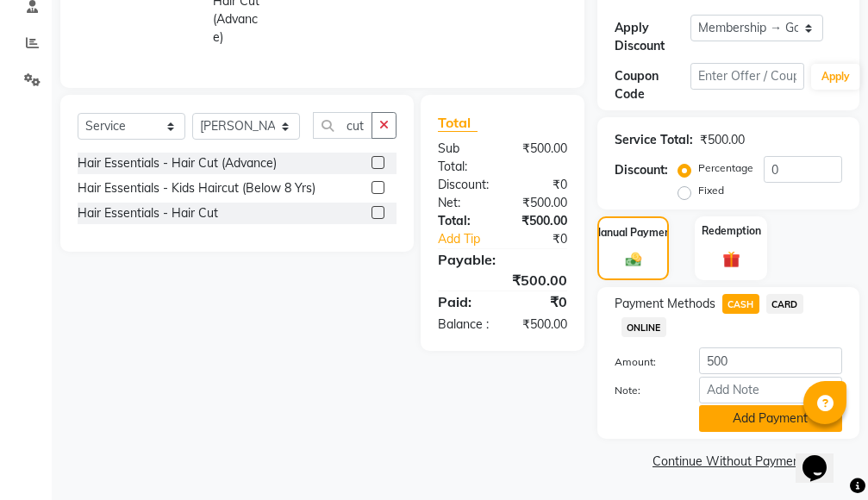 Image resolution: width=868 pixels, height=500 pixels. What do you see at coordinates (747, 76) in the screenshot?
I see `input: Enter Offer / Coupon Code` at bounding box center [747, 76].